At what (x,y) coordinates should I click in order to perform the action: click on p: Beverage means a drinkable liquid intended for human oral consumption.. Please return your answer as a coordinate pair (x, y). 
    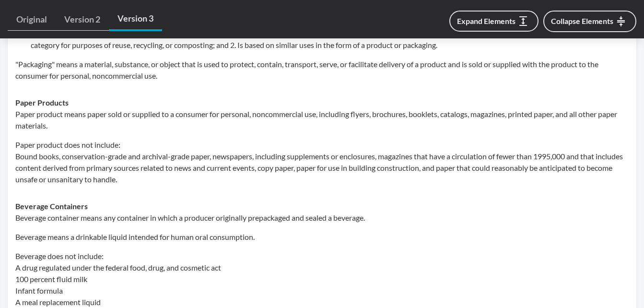
    Looking at the image, I should click on (322, 237).